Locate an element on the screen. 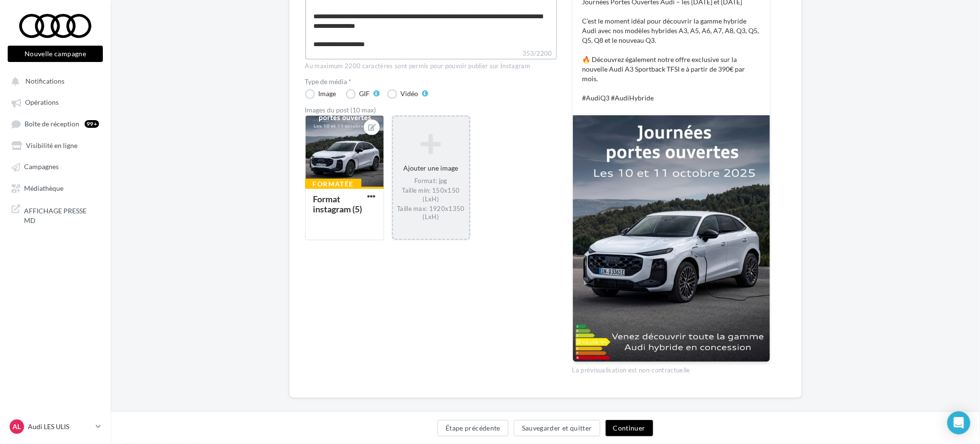 Image resolution: width=980 pixels, height=444 pixels. label: 353/2200 is located at coordinates (431, 54).